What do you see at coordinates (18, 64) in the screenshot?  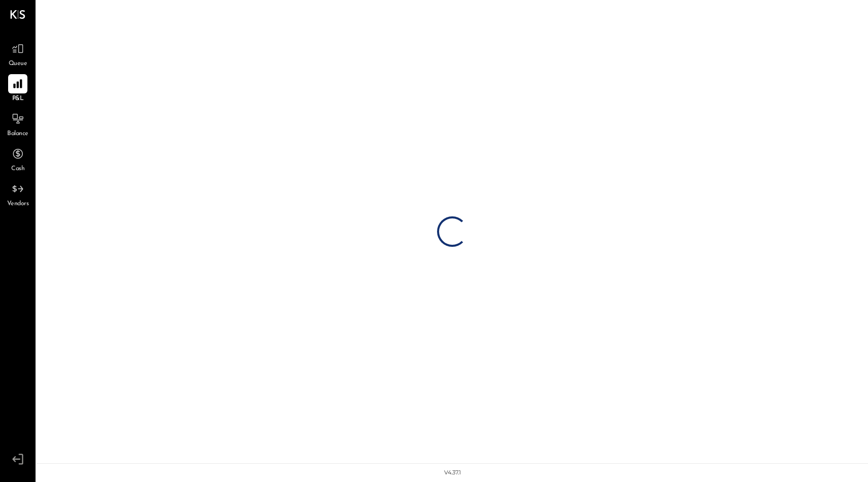 I see `span: Queue` at bounding box center [18, 64].